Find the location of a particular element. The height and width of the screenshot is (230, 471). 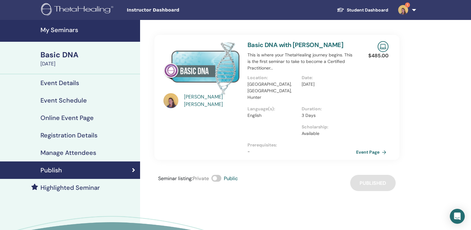

p: Prerequisites : is located at coordinates (302, 145).